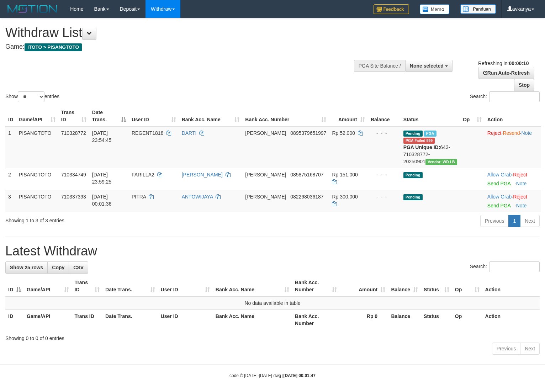 The width and height of the screenshot is (545, 392). What do you see at coordinates (253, 320) in the screenshot?
I see `th: Bank Acc. Name` at bounding box center [253, 320].